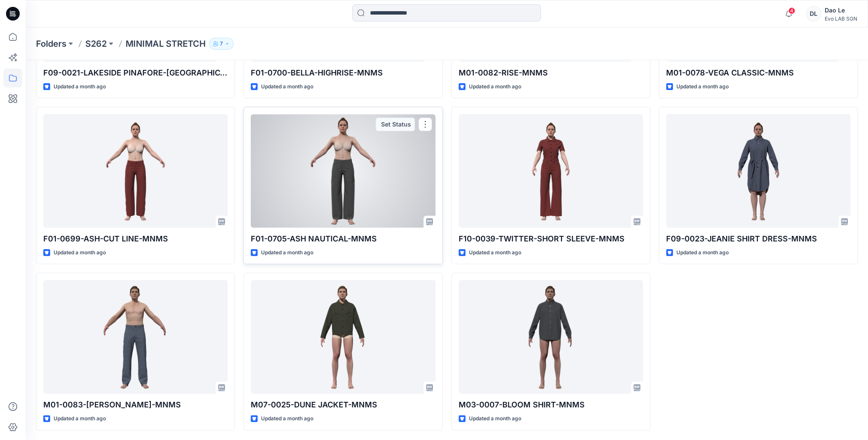  What do you see at coordinates (759, 239) in the screenshot?
I see `p: F09-0023-JEANIE SHIRT DRESS-MNMS` at bounding box center [759, 239].